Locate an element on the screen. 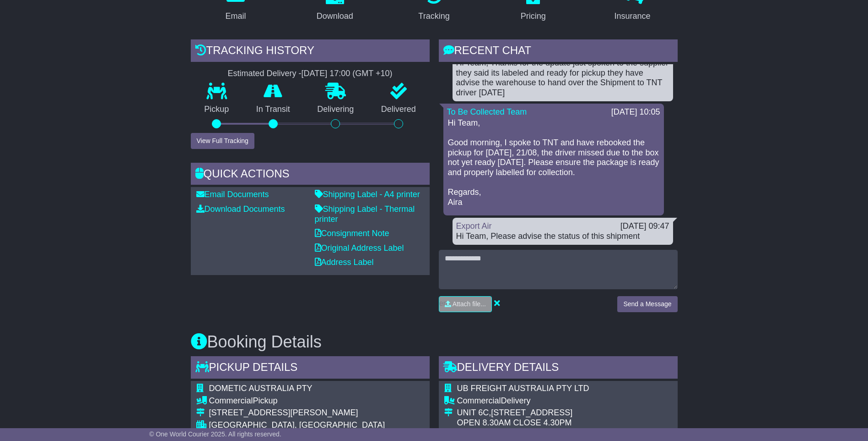 The width and height of the screenshot is (868, 441). span: UB FREIGHT AUSTRALIA PTY LTD is located at coordinates (523, 388).